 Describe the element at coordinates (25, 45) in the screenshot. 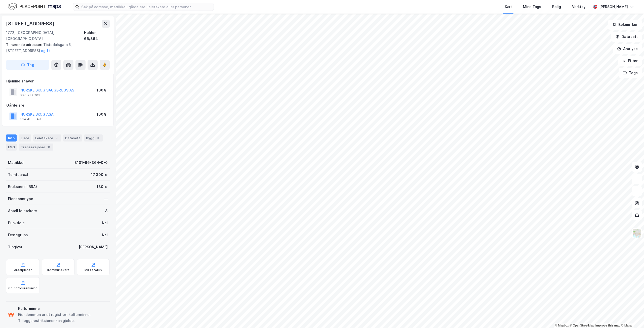

I see `span: Tilhørende adresser:` at that location.